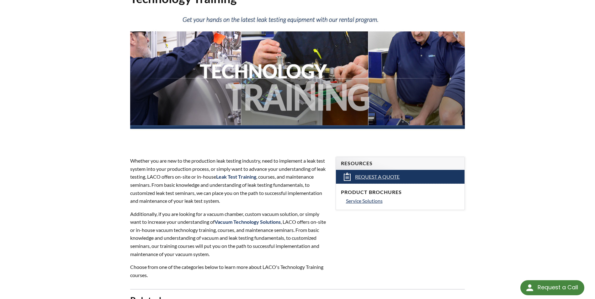 This screenshot has height=299, width=595. I want to click on img: Technology Training header, so click(297, 78).